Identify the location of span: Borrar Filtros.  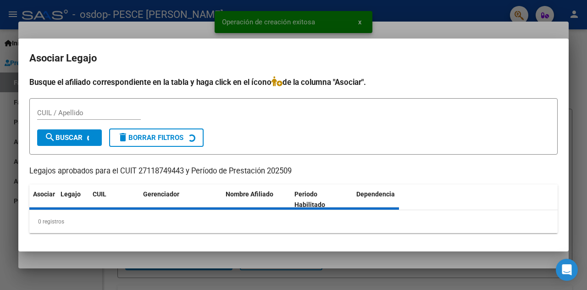
(150, 138).